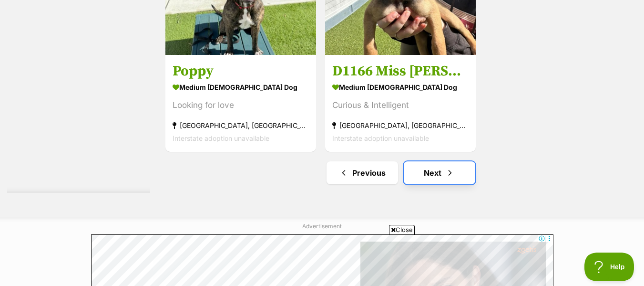  I want to click on h3: Poppy, so click(241, 71).